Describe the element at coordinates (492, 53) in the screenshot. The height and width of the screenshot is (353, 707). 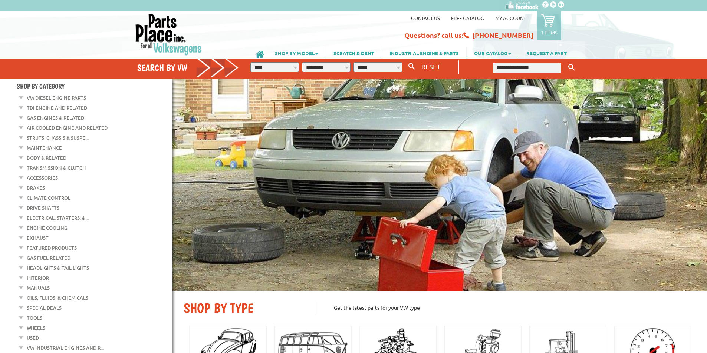
I see `a: OUR CATALOG` at that location.